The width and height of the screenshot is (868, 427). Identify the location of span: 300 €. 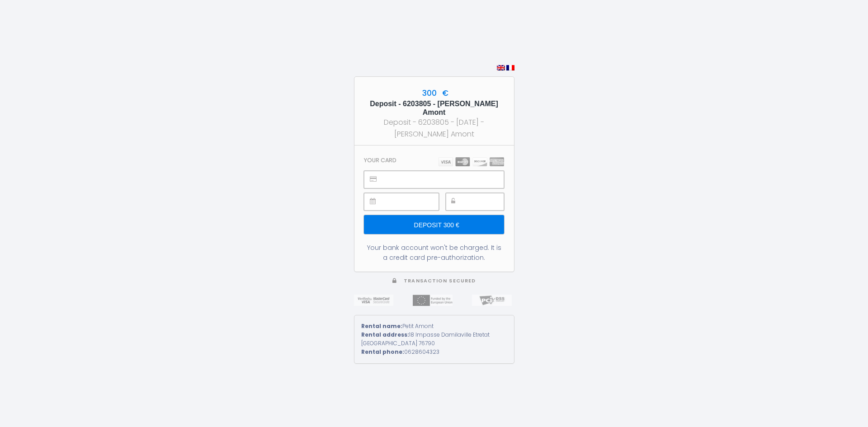
(434, 93).